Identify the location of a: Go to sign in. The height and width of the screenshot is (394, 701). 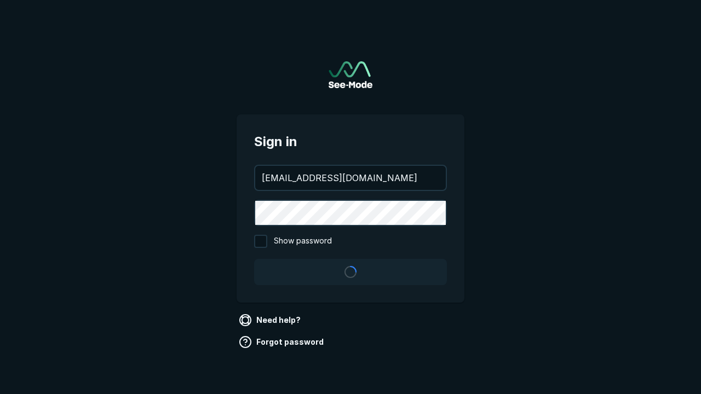
(350, 74).